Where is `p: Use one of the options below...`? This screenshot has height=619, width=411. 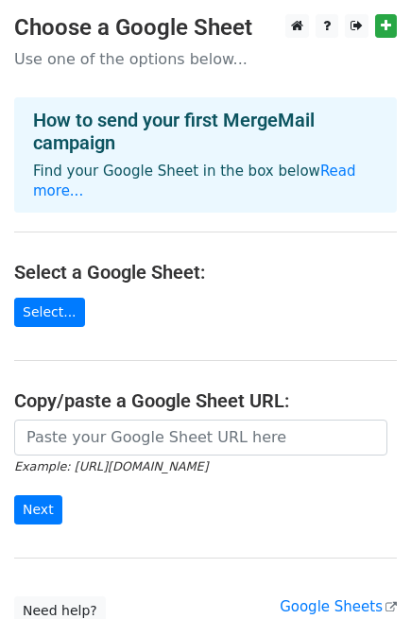
p: Use one of the options below... is located at coordinates (205, 59).